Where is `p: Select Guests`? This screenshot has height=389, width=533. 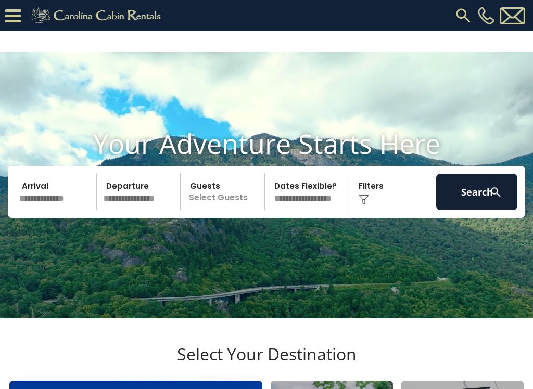
p: Select Guests is located at coordinates (224, 192).